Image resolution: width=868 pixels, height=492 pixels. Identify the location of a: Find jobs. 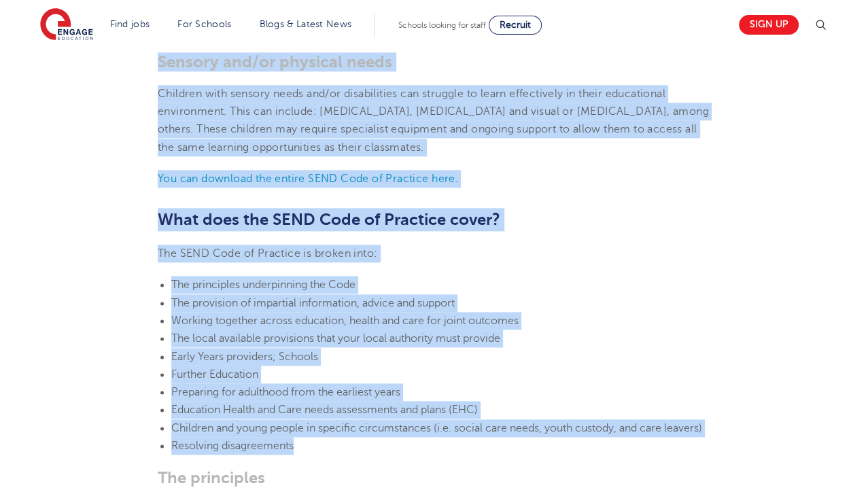
(130, 24).